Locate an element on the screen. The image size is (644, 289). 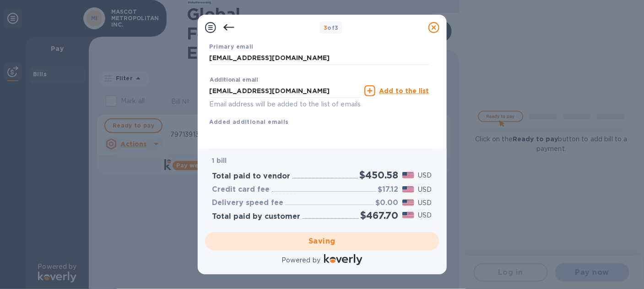
h3: $0.00 is located at coordinates (387, 203).